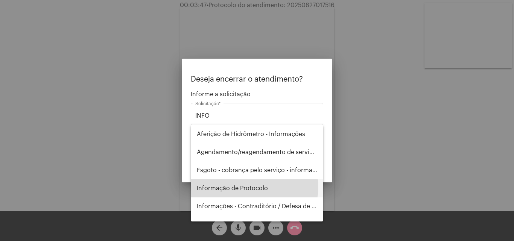 The height and width of the screenshot is (241, 514). Describe the element at coordinates (257, 116) in the screenshot. I see `input: Buscar solicitação` at that location.